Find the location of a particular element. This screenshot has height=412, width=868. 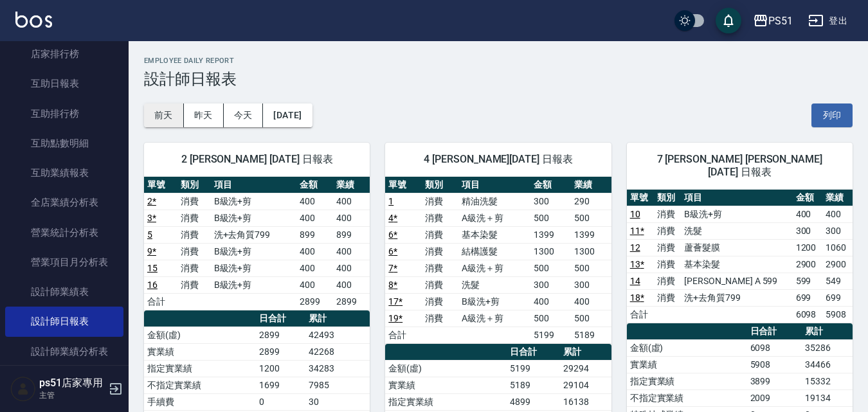

td: 29104 is located at coordinates (586, 385).